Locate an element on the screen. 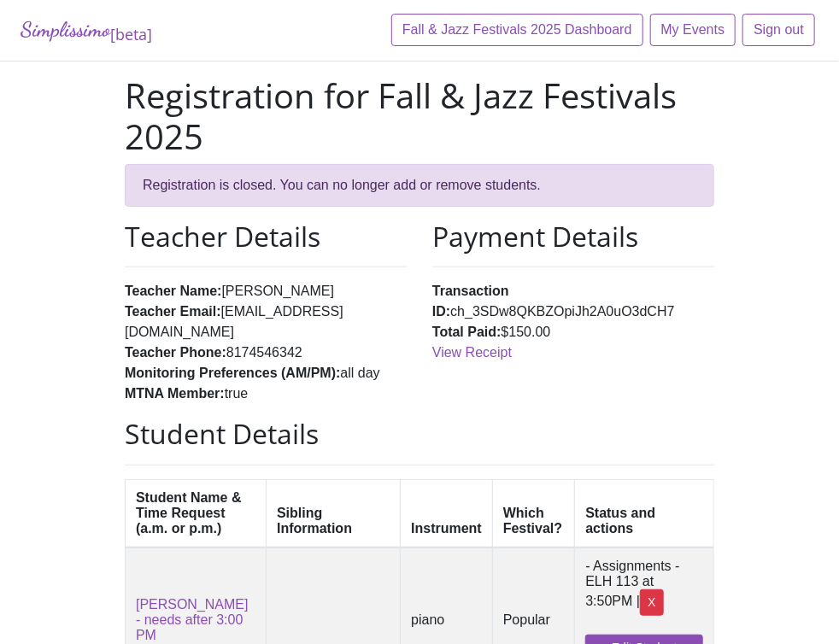  th: Which Festival? is located at coordinates (533, 513).